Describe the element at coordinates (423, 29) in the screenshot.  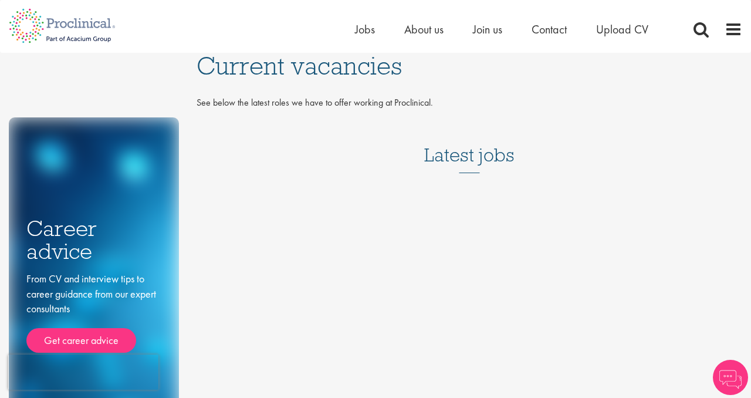
I see `span: About us` at that location.